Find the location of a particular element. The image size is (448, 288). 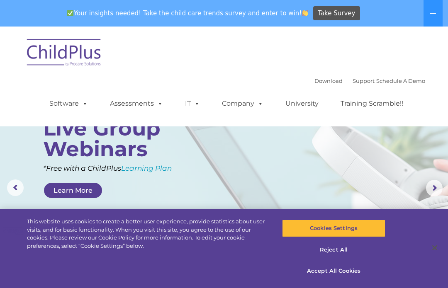

button: Close is located at coordinates (435, 248).